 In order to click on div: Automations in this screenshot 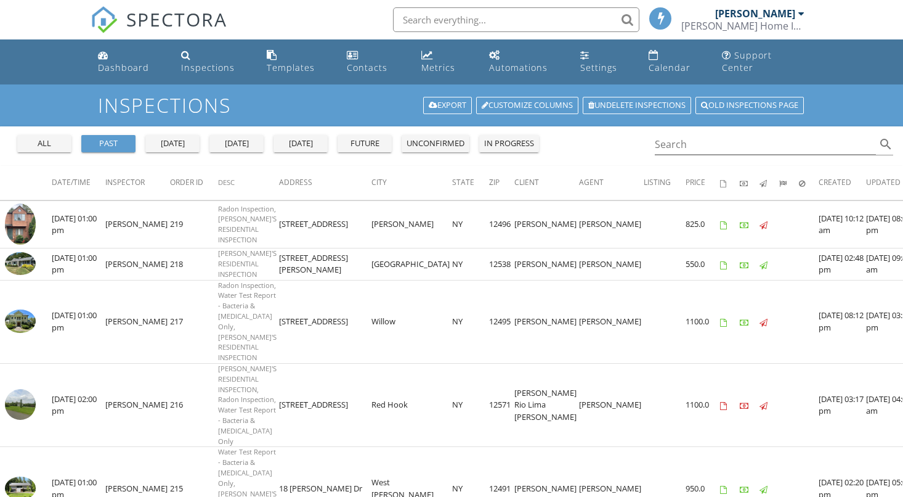, I will do `click(518, 67)`.